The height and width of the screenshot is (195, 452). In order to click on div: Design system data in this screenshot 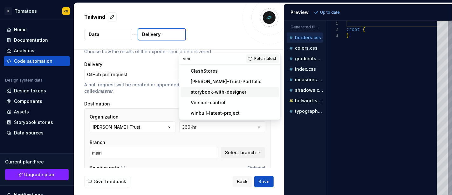, I will do `click(24, 80)`.